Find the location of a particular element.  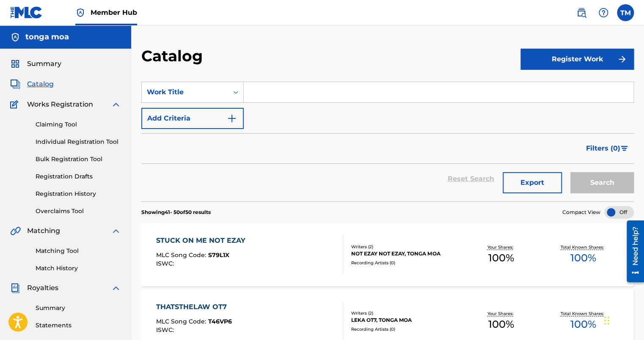

div: Drag is located at coordinates (607, 321).